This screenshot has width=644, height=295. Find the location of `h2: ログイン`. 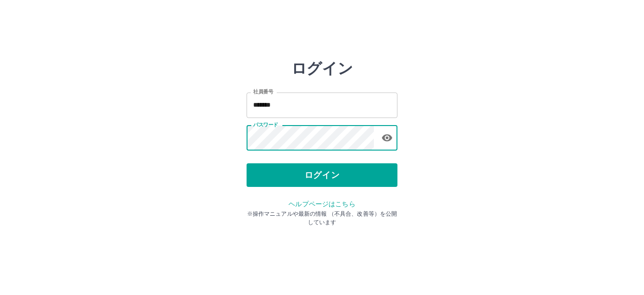

h2: ログイン is located at coordinates (322, 68).